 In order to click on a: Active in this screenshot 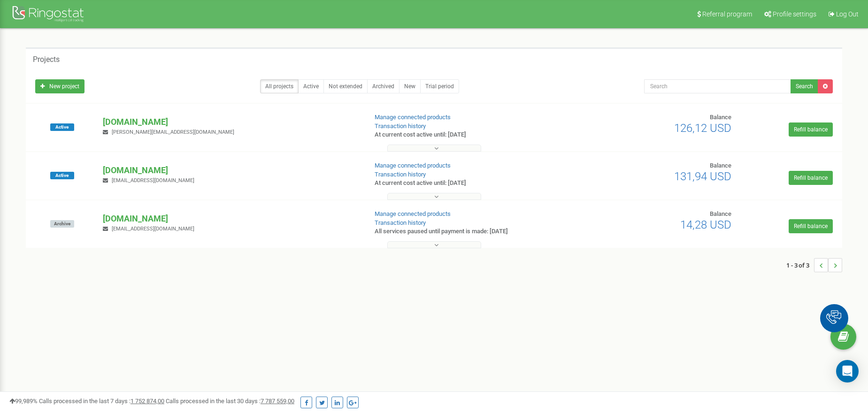, I will do `click(311, 86)`.